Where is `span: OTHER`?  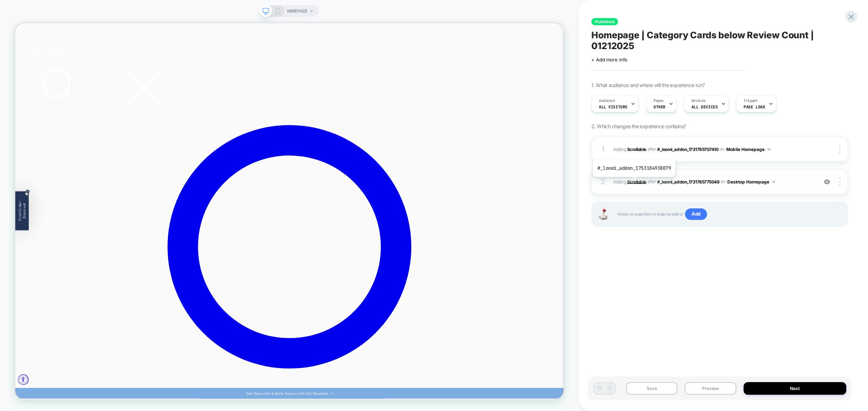
span: OTHER is located at coordinates (659, 107).